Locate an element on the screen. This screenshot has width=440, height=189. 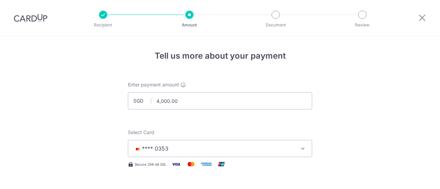
span: Secure 256-bit SSL is located at coordinates (150, 165).